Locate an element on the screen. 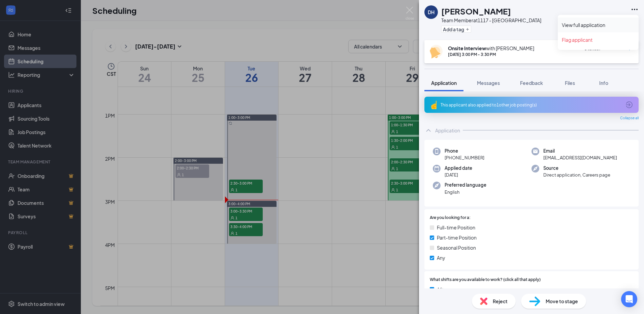  span: Preferred language is located at coordinates (465, 185).